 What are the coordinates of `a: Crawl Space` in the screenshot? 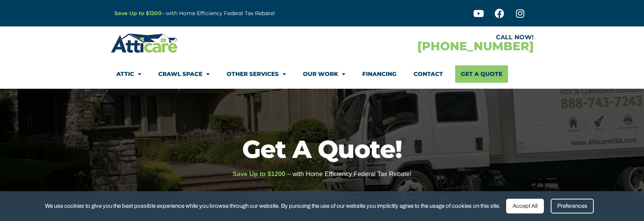 It's located at (184, 74).